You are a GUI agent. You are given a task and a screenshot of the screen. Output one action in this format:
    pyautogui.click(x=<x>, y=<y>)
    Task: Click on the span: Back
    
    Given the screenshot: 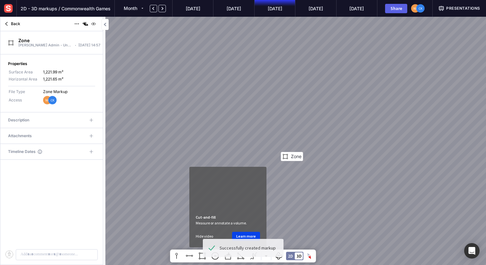 What is the action you would take?
    pyautogui.click(x=15, y=24)
    